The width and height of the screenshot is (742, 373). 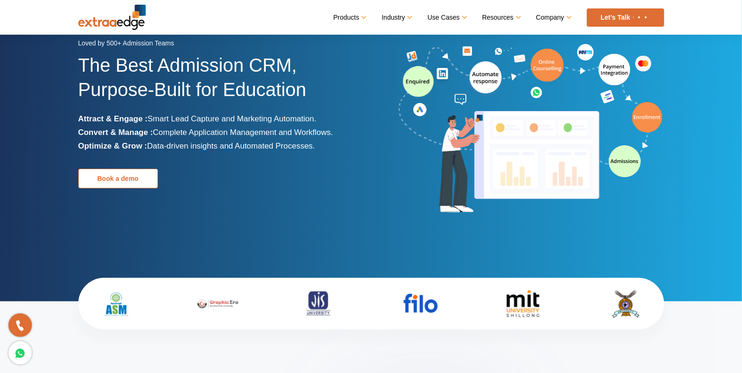 What do you see at coordinates (531, 129) in the screenshot?
I see `img: admission-software-home-page-header` at bounding box center [531, 129].